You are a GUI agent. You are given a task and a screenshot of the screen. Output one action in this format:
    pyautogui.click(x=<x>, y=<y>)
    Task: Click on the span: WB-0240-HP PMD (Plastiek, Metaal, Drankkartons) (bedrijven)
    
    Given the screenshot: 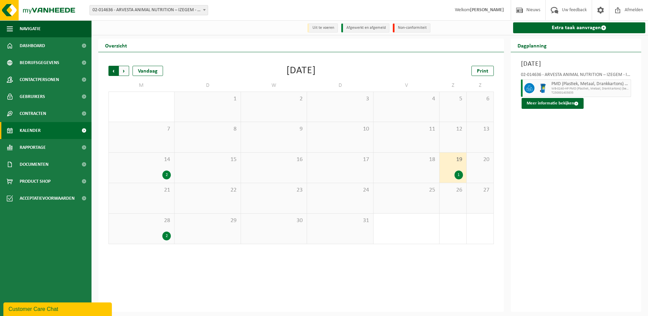 What is the action you would take?
    pyautogui.click(x=591, y=89)
    